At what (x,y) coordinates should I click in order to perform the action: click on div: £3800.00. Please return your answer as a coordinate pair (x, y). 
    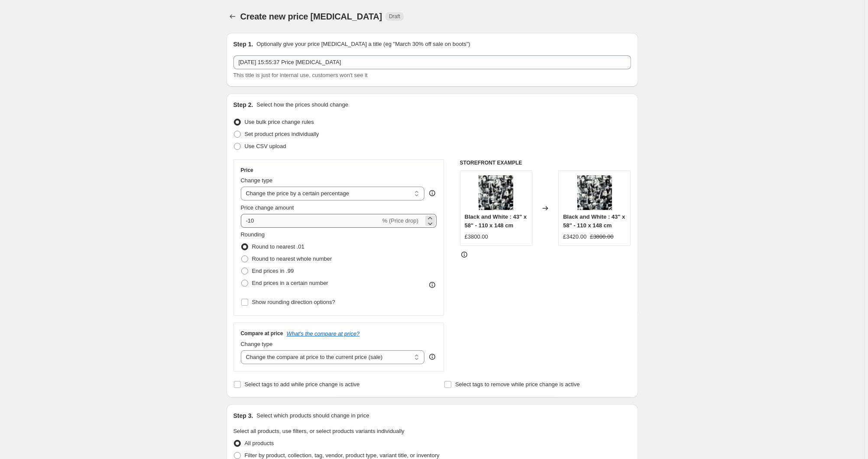
    Looking at the image, I should click on (476, 237).